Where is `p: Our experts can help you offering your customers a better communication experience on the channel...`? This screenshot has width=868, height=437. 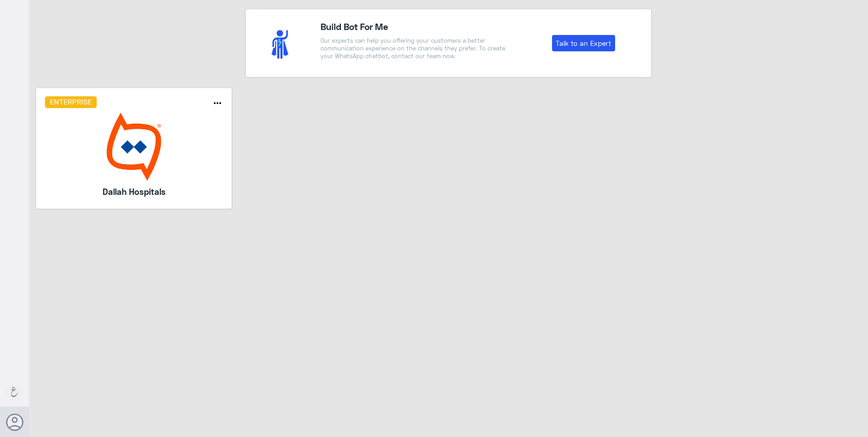
p: Our experts can help you offering your customers a better communication experience on the channel... is located at coordinates (415, 48).